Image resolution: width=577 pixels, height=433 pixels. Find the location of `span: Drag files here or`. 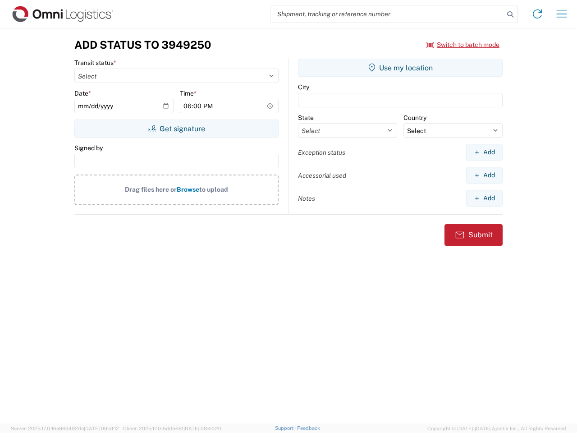

span: Drag files here or is located at coordinates (151, 189).